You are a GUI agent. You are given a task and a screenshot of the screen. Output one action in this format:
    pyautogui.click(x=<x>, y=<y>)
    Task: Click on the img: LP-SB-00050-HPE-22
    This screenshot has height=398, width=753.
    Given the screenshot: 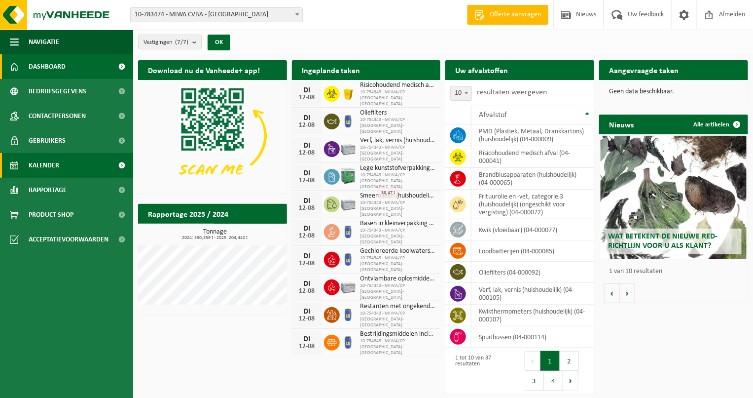 What is the action you would take?
    pyautogui.click(x=348, y=93)
    